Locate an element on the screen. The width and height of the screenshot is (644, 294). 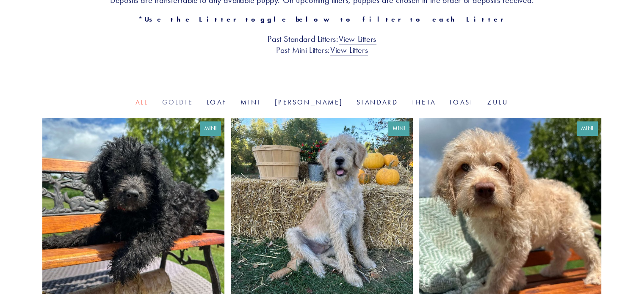
a: Zulu is located at coordinates (498, 102).